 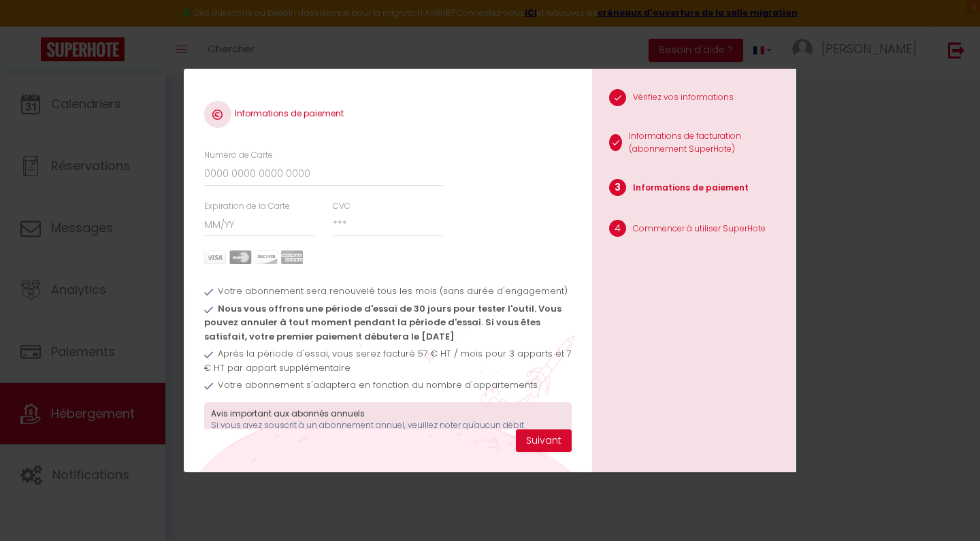 What do you see at coordinates (378, 385) in the screenshot?
I see `span: Votre abonnement s'adaptera en fonction du nombre d'appartements` at bounding box center [378, 385].